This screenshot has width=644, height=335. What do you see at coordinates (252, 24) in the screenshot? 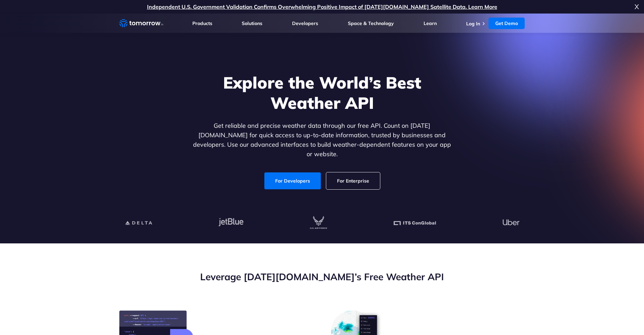
I see `a: Solutions` at bounding box center [252, 24].